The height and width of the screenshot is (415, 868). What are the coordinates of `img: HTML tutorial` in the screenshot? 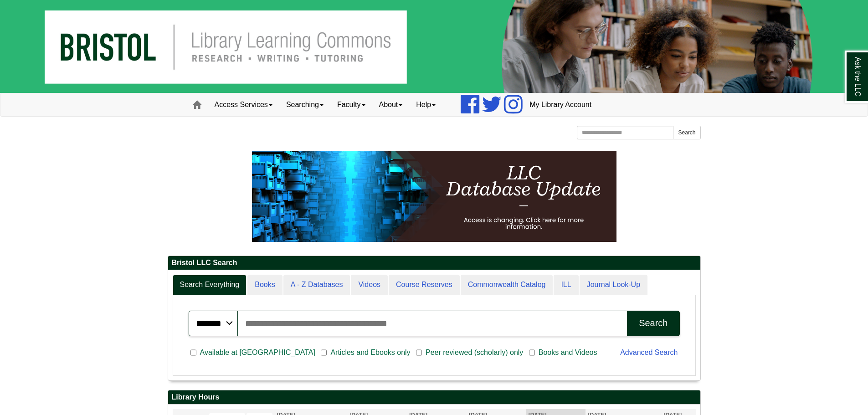 It's located at (434, 196).